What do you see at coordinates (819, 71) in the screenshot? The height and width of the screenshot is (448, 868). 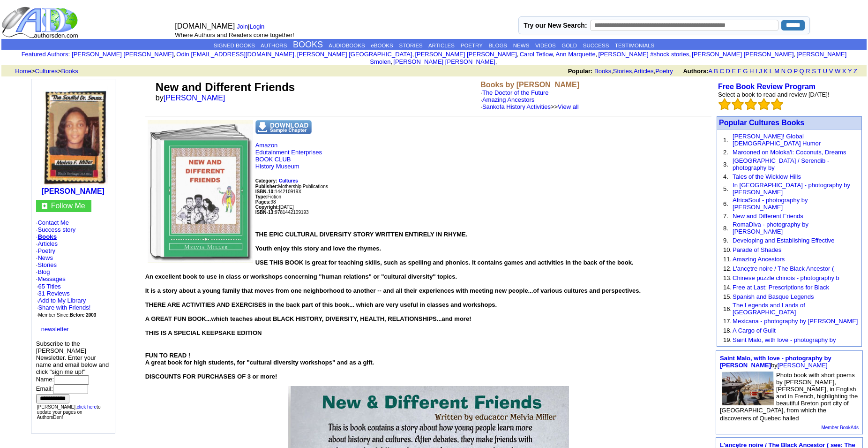 I see `a: T` at bounding box center [819, 71].